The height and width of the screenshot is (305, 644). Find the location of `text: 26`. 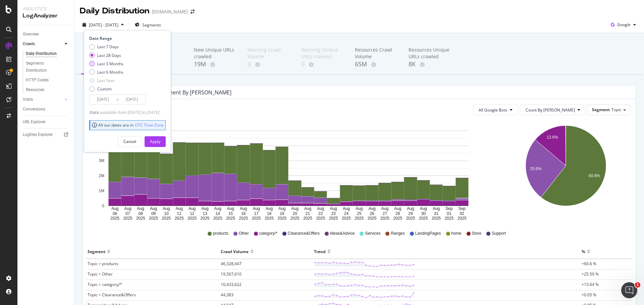

text: 26 is located at coordinates (372, 214).